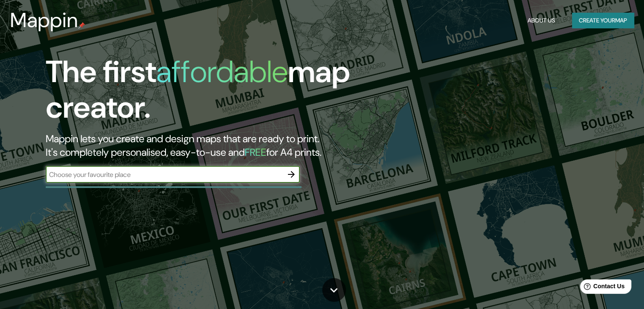 The image size is (644, 309). I want to click on span: Contact Us, so click(40, 10).